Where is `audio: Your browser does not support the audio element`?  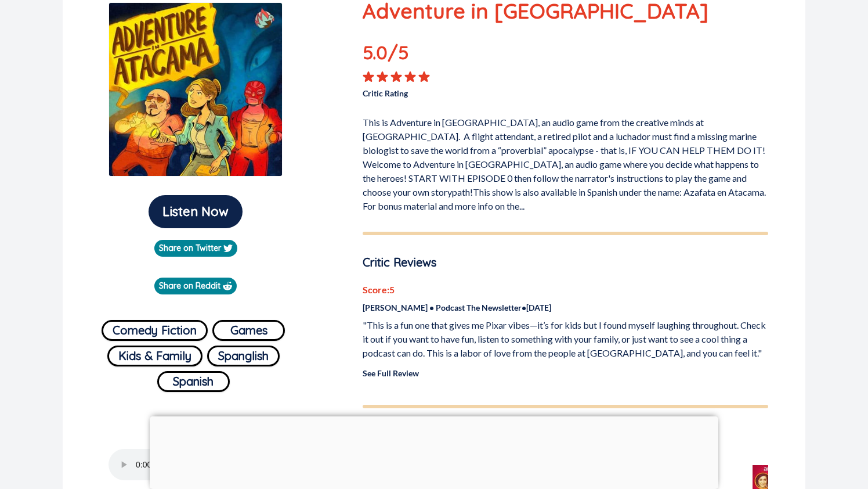
audio: Your browser does not support the audio element is located at coordinates (196, 465).